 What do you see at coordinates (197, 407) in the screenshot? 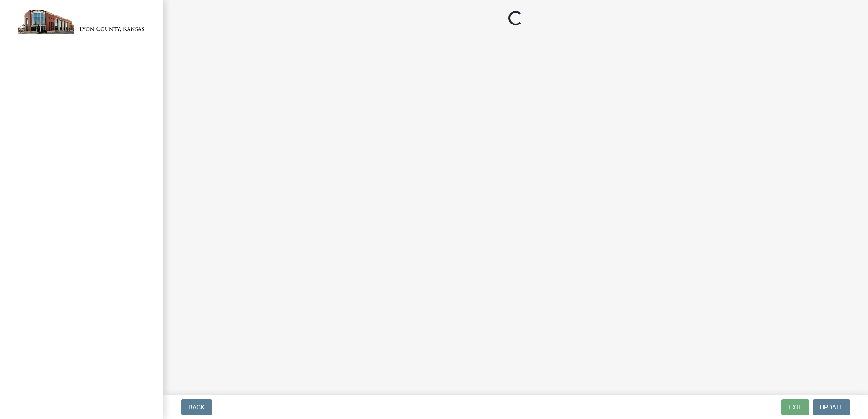
I see `span: Back` at bounding box center [197, 407].